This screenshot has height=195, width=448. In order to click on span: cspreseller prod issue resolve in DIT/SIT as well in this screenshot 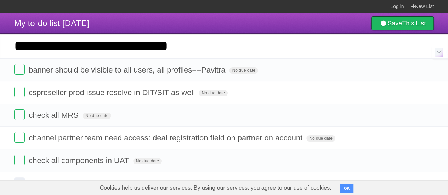, I will do `click(113, 92)`.